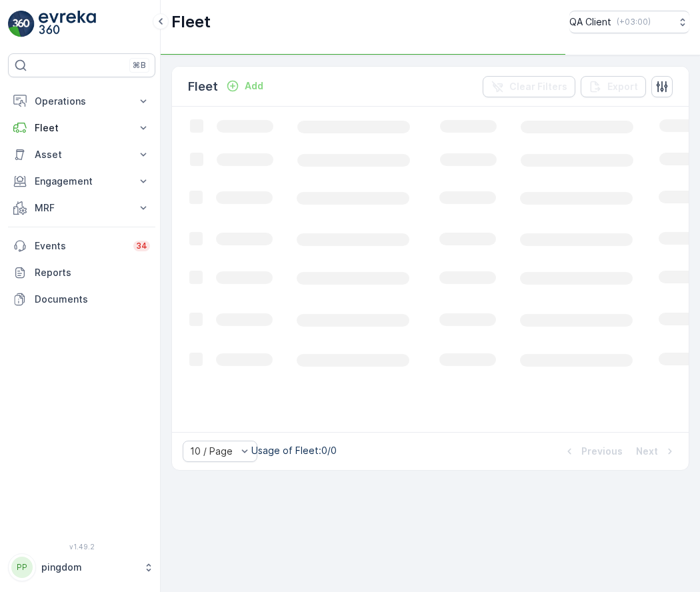 Image resolution: width=700 pixels, height=592 pixels. I want to click on button: PPpingdom, so click(81, 567).